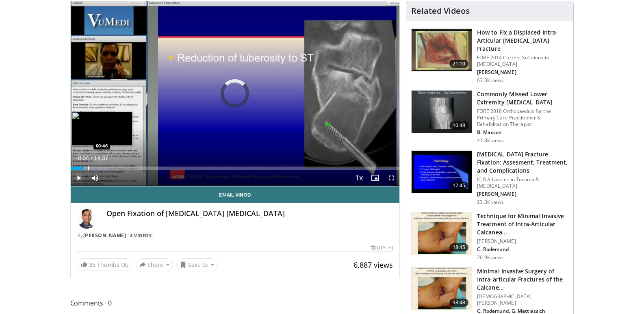  I want to click on span: 6,887 views, so click(373, 265).